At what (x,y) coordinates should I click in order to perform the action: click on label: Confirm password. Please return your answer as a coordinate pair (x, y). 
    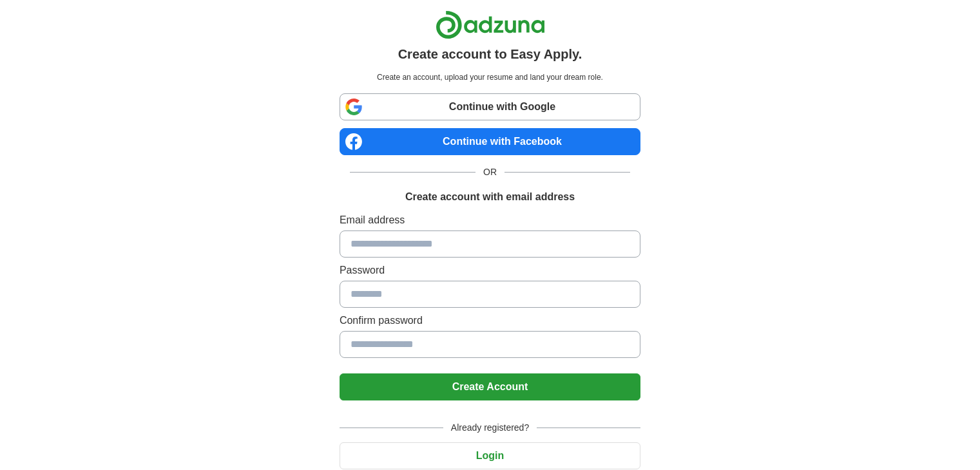
    Looking at the image, I should click on (490, 321).